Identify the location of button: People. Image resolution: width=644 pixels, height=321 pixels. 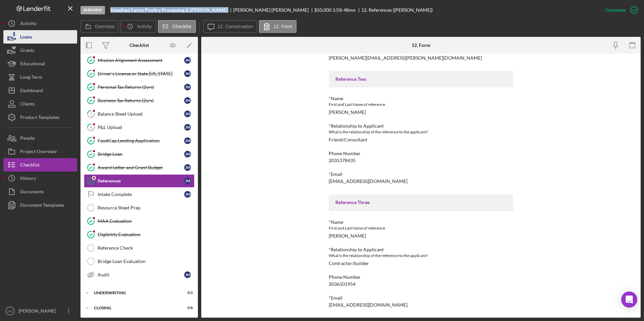
(41, 138).